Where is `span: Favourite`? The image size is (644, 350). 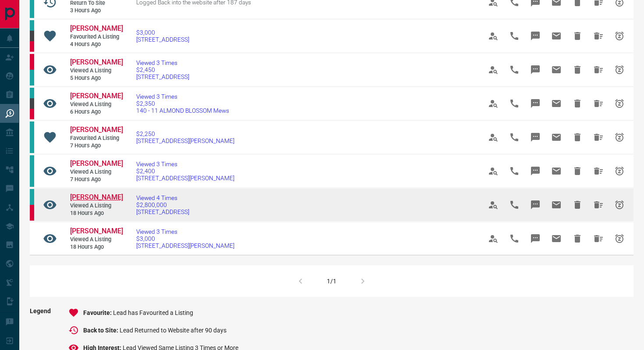 span: Favourite is located at coordinates (98, 313).